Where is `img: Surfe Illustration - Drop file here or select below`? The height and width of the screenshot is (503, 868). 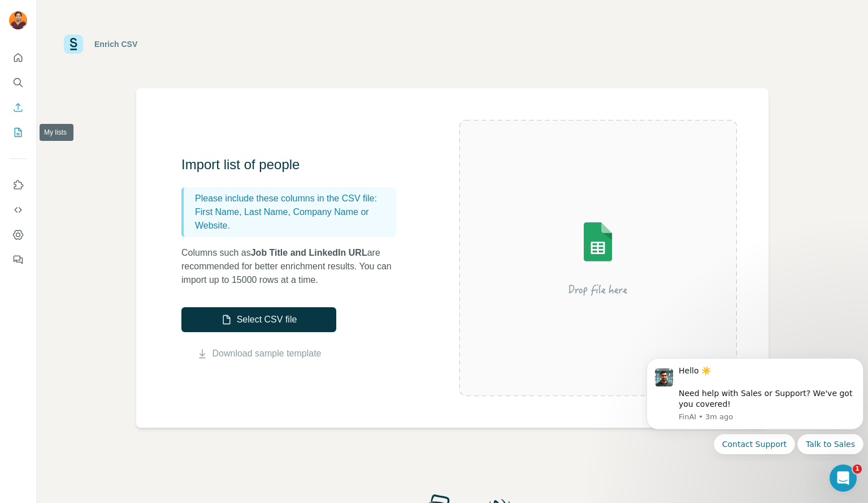
img: Surfe Illustration - Drop file here or select below is located at coordinates (599, 258).